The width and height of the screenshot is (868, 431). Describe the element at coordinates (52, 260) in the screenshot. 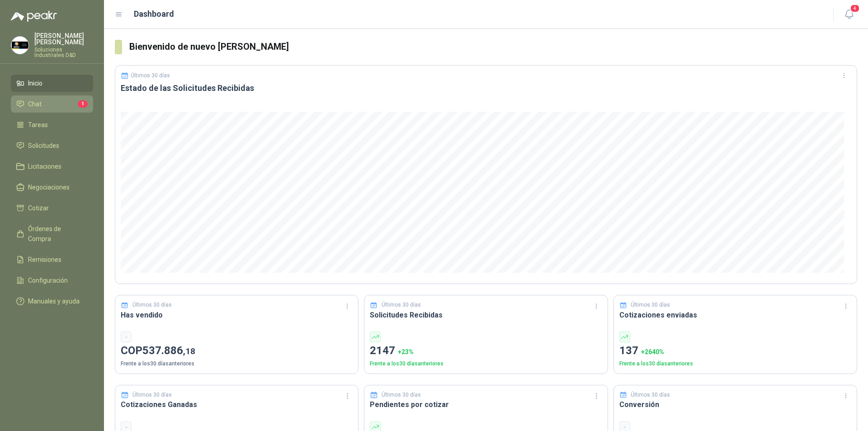

I see `a: Remisiones` at that location.